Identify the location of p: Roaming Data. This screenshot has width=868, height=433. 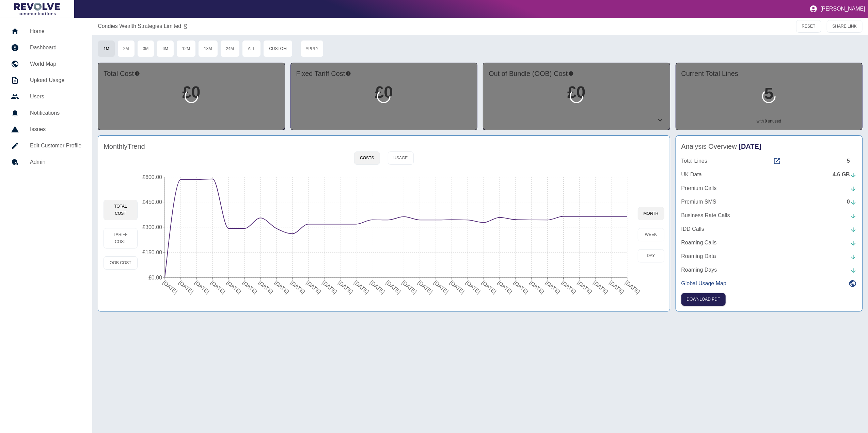
(699, 256).